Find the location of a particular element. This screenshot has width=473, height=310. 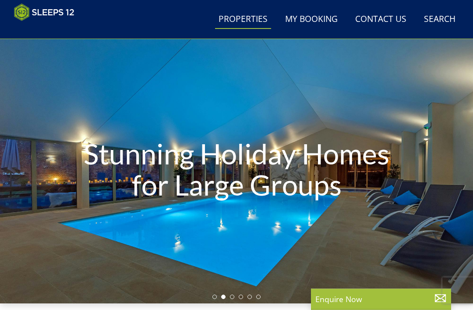

a: Contact Us is located at coordinates (381, 19).